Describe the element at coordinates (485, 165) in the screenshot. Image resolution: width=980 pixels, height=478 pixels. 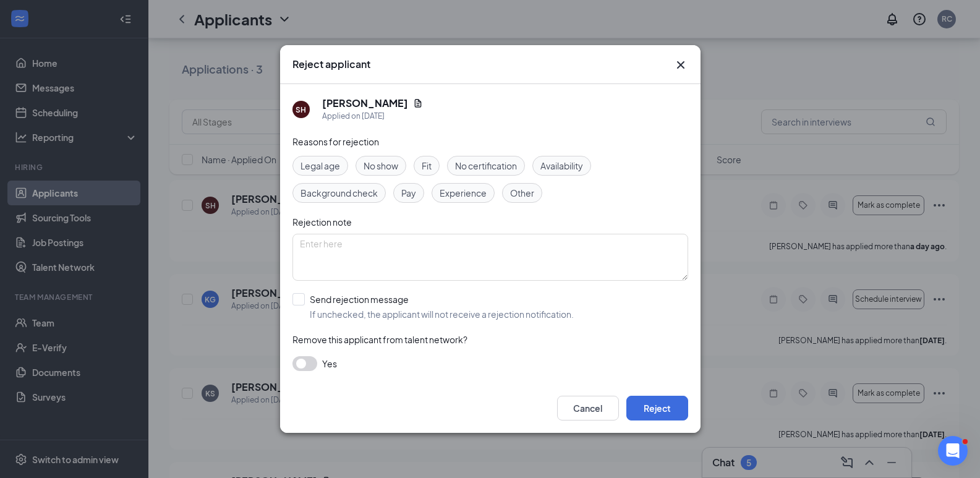
I see `span: No certification` at that location.